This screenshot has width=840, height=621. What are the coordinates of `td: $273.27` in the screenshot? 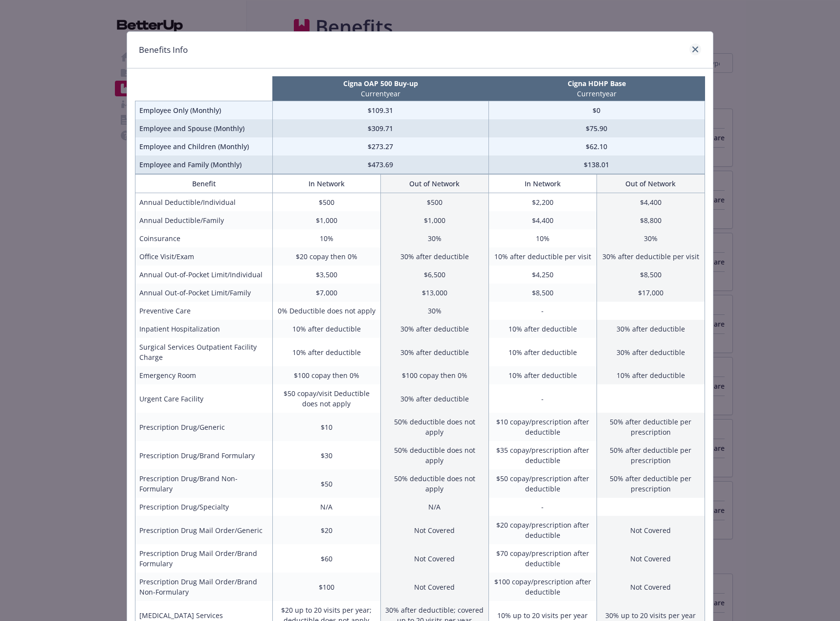 It's located at (380, 146).